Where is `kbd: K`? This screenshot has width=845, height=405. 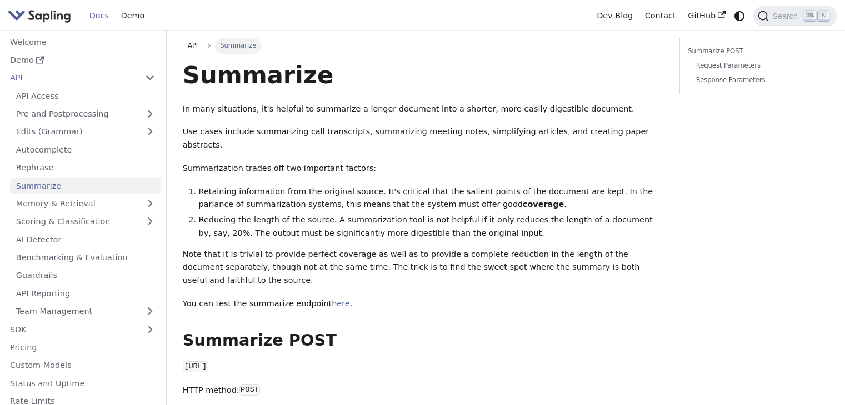 kbd: K is located at coordinates (823, 16).